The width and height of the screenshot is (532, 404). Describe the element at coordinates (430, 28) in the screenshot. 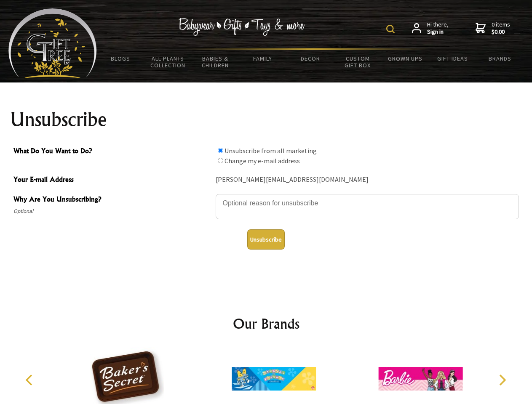

I see `a: Hi there,Sign in` at that location.